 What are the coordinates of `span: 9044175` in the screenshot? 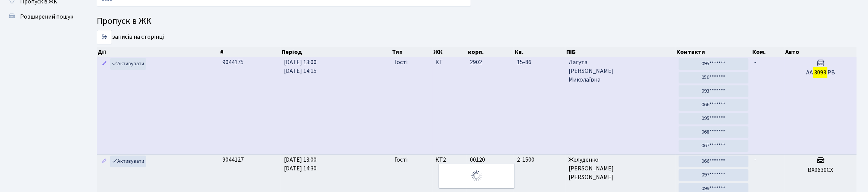 It's located at (233, 62).